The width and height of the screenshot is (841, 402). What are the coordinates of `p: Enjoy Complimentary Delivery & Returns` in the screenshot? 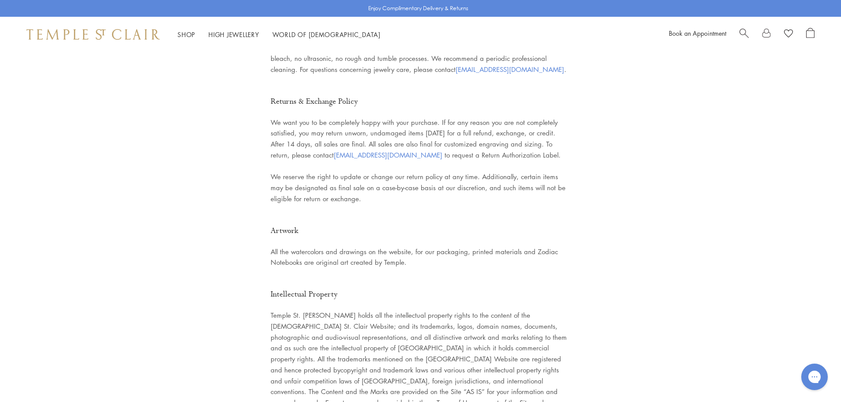 It's located at (418, 8).